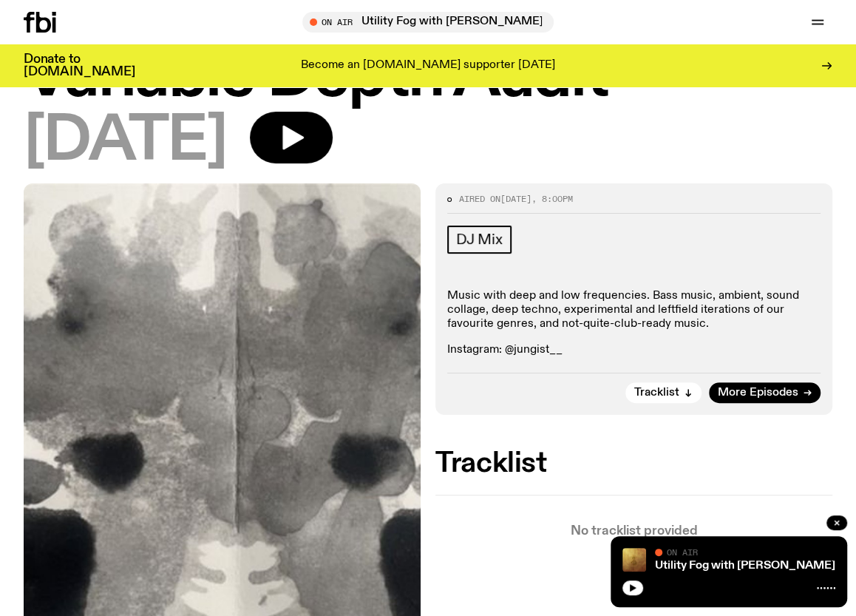 Image resolution: width=856 pixels, height=616 pixels. What do you see at coordinates (633, 350) in the screenshot?
I see `p: Instagram: @jungist__` at bounding box center [633, 350].